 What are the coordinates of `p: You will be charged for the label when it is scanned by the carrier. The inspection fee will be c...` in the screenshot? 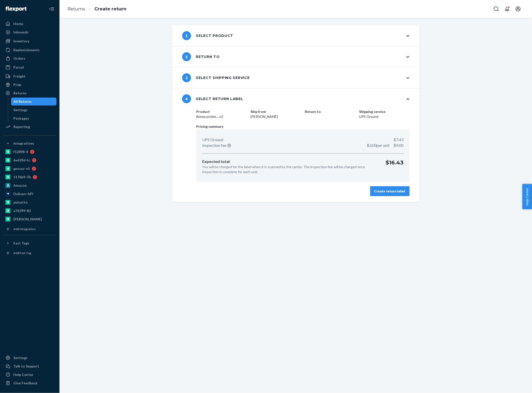 It's located at (290, 169).